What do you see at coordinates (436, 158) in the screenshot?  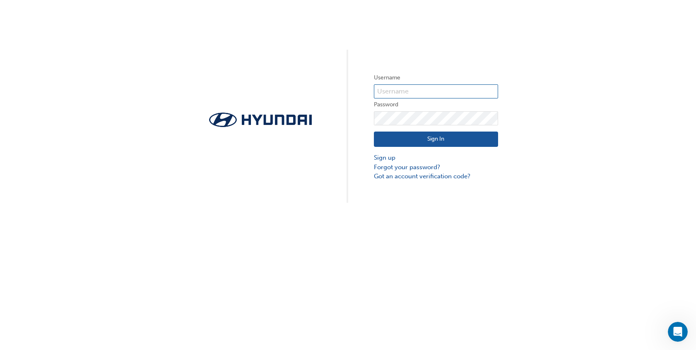 I see `a: Sign up` at bounding box center [436, 158].